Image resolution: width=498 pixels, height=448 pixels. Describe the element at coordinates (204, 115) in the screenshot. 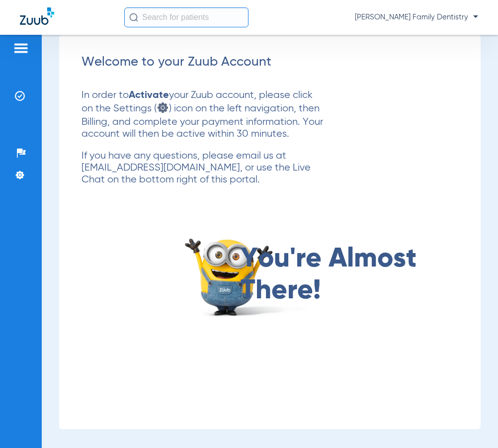

I see `p: In order to your Zuub account, please click on the Settings ( ) icon on the left navigation, then...` at that location.